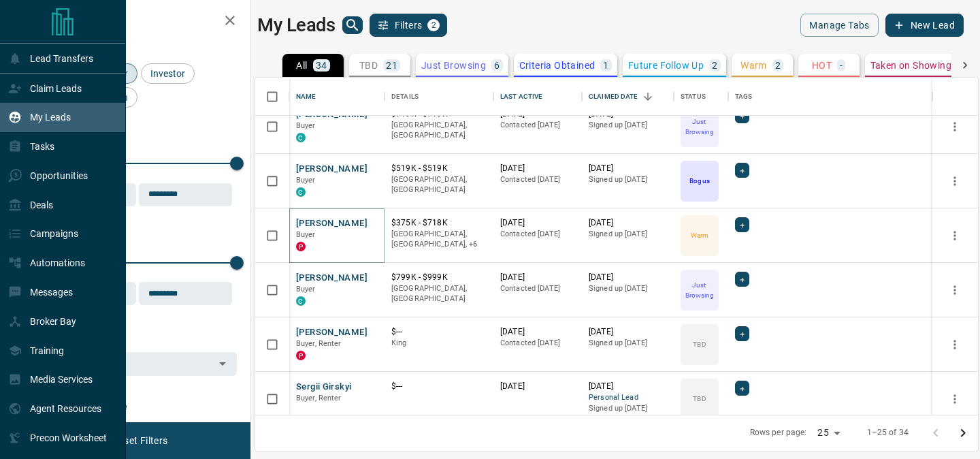 This screenshot has height=459, width=980. I want to click on div: 25, so click(828, 432).